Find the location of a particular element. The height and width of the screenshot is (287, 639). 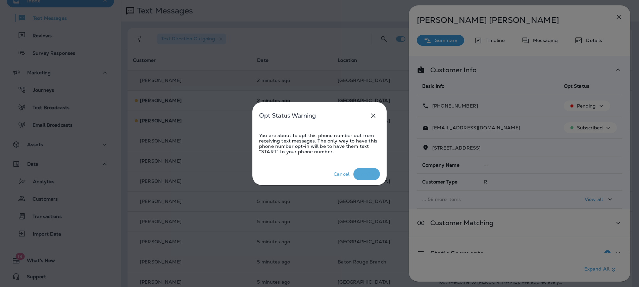

div: Cancel is located at coordinates (341, 174).